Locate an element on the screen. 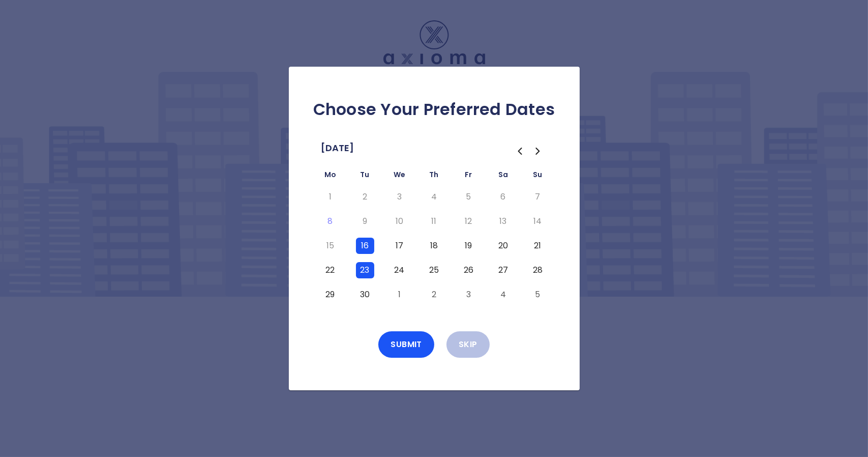 The width and height of the screenshot is (868, 457). button: Today, Monday, September 8th, 2025 is located at coordinates (331, 221).